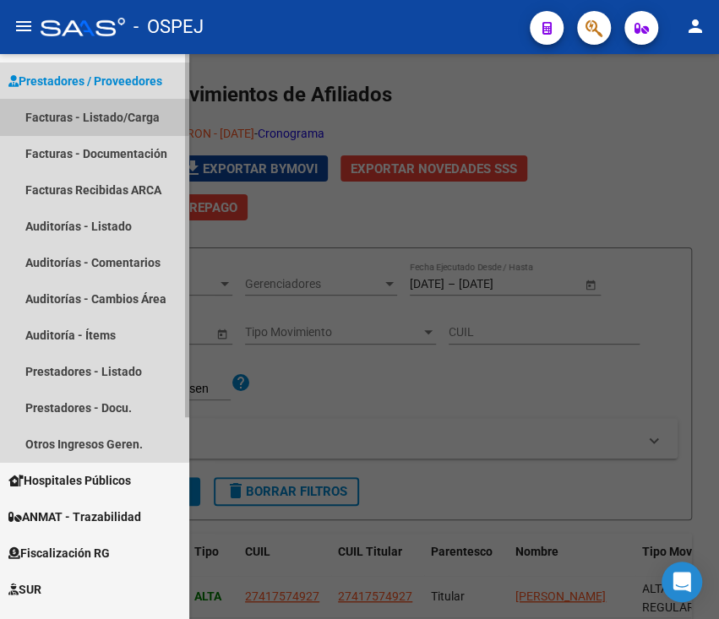 The height and width of the screenshot is (619, 719). I want to click on mat-icon: menu, so click(24, 26).